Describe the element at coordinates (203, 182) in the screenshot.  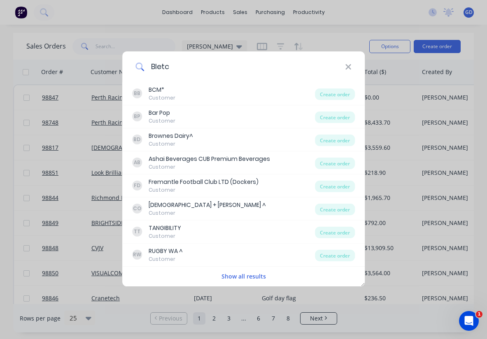
I see `div: Fremantle Football Club LTD (Dockers)` at that location.